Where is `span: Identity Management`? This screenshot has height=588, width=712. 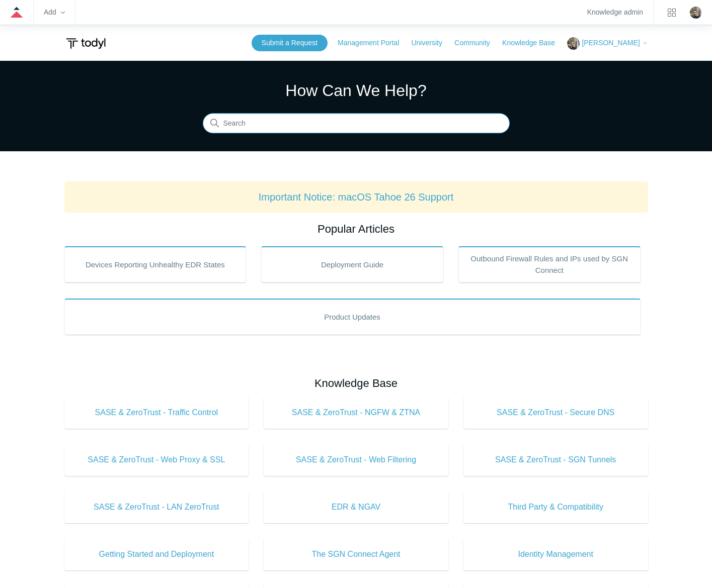 span: Identity Management is located at coordinates (556, 554).